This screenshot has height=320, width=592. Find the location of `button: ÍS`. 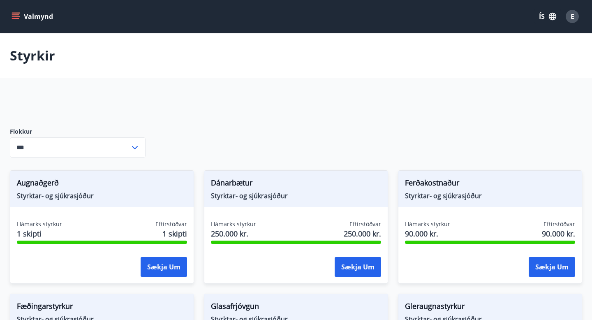

button: ÍS is located at coordinates (548, 16).